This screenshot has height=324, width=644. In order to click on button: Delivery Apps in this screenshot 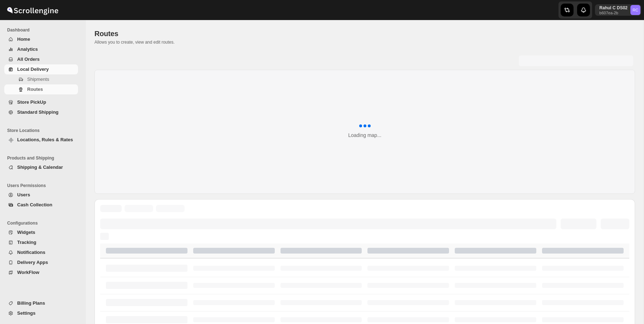, I will do `click(41, 263)`.